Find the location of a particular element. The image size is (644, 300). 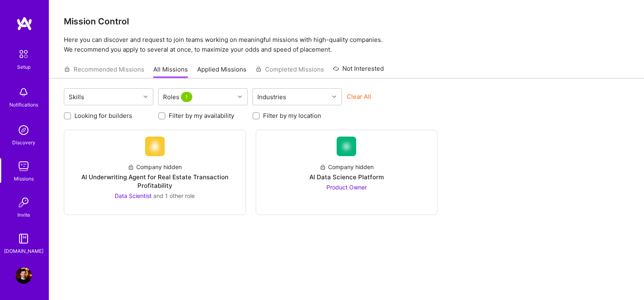

img: teamwork is located at coordinates (24, 166).